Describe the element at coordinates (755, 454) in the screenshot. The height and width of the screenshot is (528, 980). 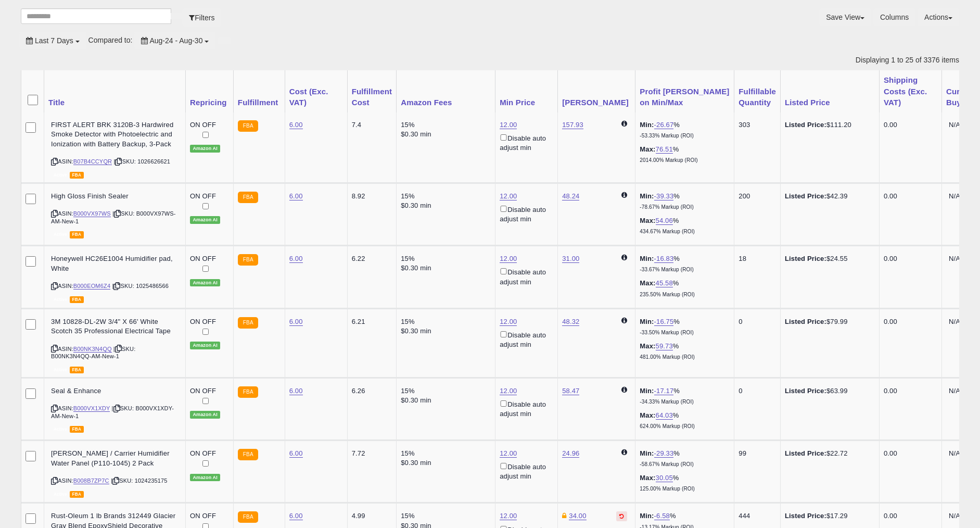
I see `div: 99` at that location.